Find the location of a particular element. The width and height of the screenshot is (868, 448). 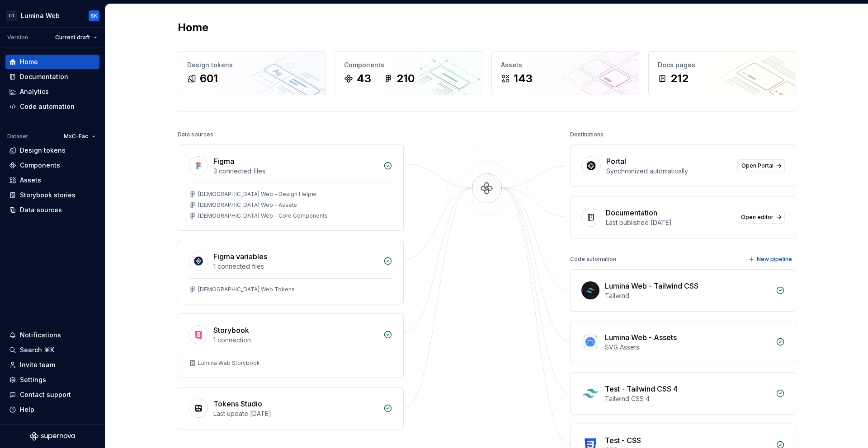

a: Analytics is located at coordinates (52, 92).